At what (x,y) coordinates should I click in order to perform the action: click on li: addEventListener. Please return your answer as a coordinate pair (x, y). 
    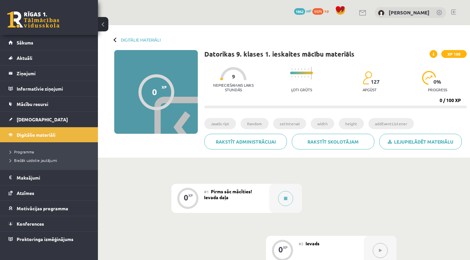
    Looking at the image, I should click on (391, 123).